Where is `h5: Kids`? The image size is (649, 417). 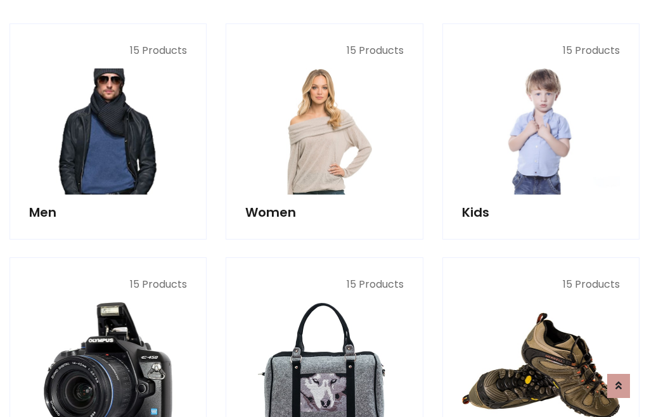
h5: Kids is located at coordinates (541, 212).